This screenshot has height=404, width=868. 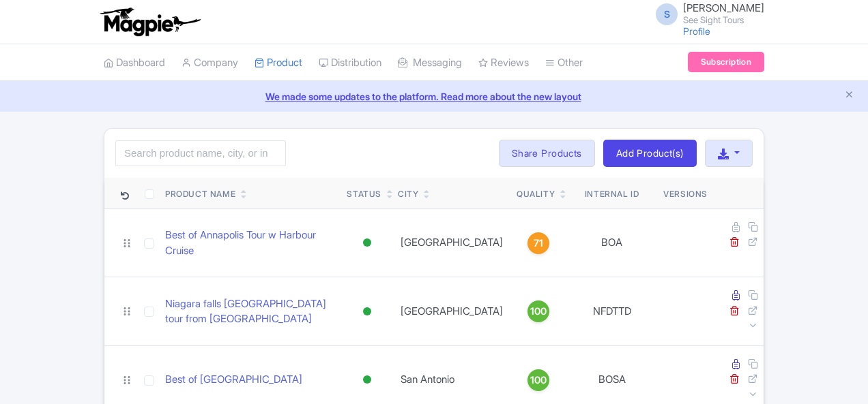 What do you see at coordinates (649, 153) in the screenshot?
I see `a: Add Product(s)` at bounding box center [649, 153].